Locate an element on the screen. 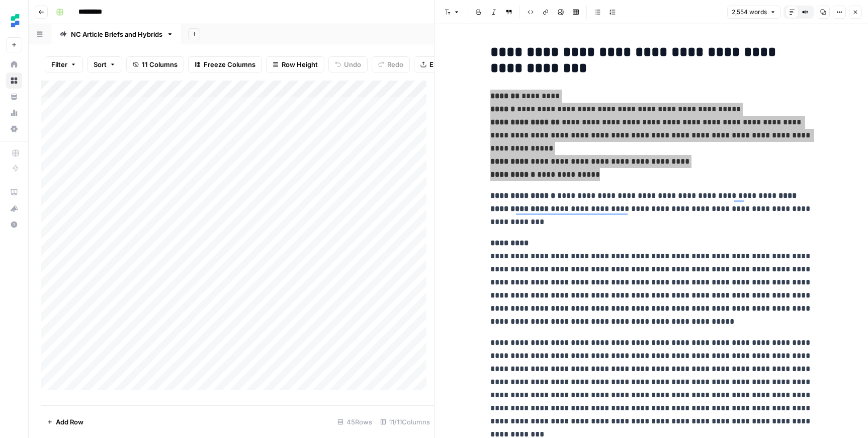 This screenshot has width=868, height=438. div: 11/11 Columns is located at coordinates (405, 422).